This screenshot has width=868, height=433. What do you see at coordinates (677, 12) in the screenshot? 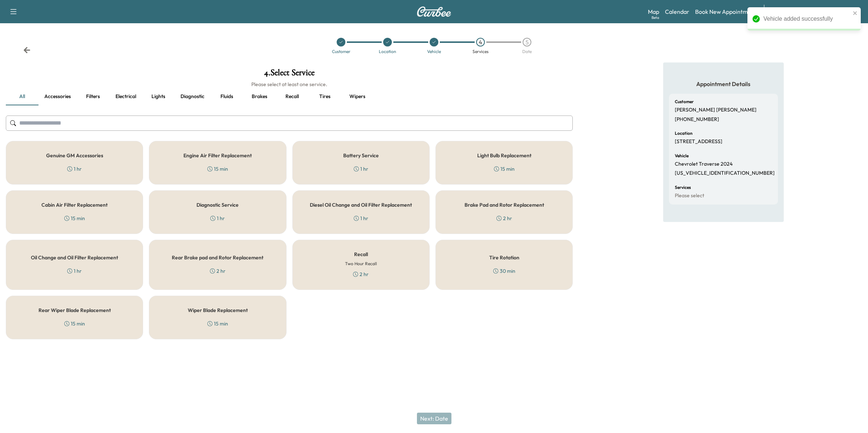
I see `a: Calendar` at bounding box center [677, 12].